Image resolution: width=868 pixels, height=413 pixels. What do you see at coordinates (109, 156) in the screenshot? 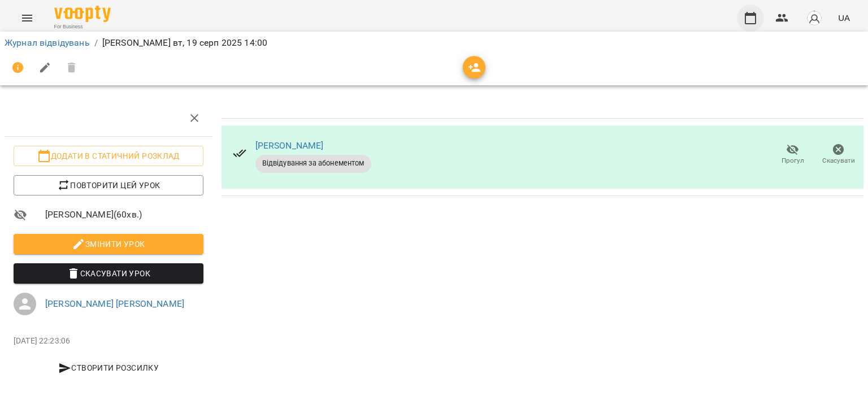
I see `span: Додати в статичний розклад` at bounding box center [109, 156].